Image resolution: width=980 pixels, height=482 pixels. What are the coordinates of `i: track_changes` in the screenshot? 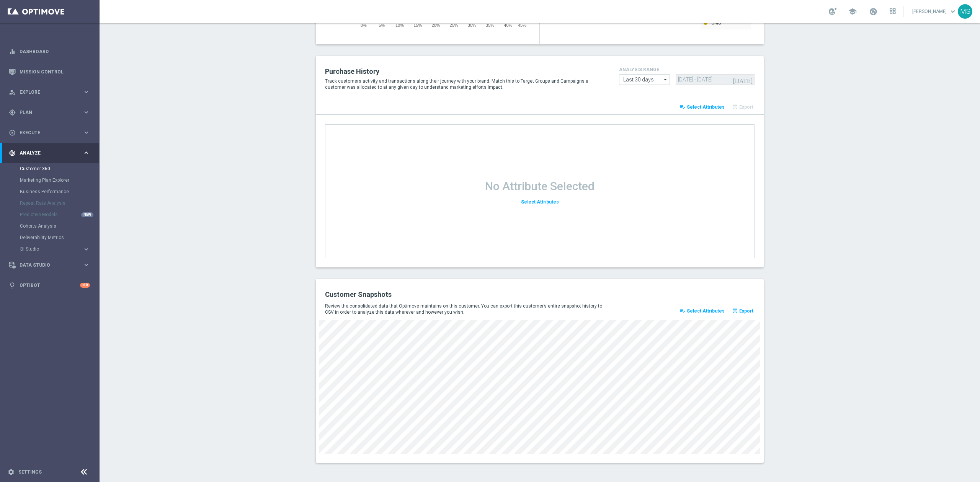 It's located at (12, 153).